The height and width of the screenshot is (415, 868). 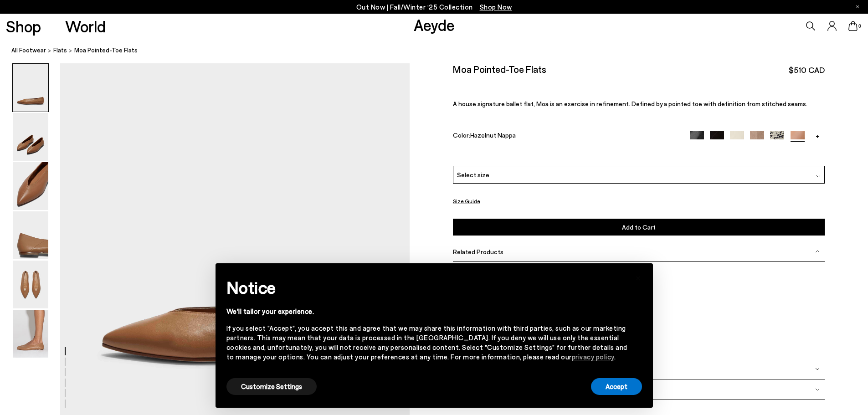 What do you see at coordinates (639, 227) in the screenshot?
I see `span: Add to Cart` at bounding box center [639, 227].